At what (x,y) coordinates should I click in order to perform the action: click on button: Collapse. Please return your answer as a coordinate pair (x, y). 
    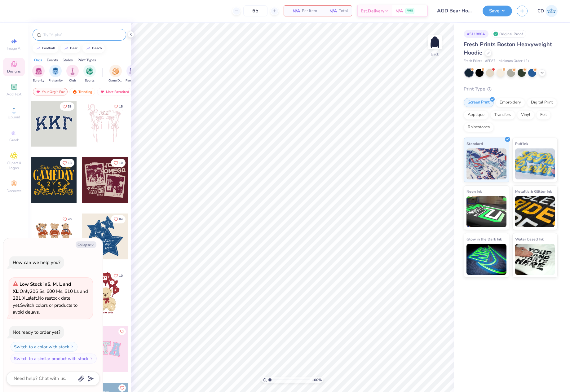
    Looking at the image, I should click on (86, 244).